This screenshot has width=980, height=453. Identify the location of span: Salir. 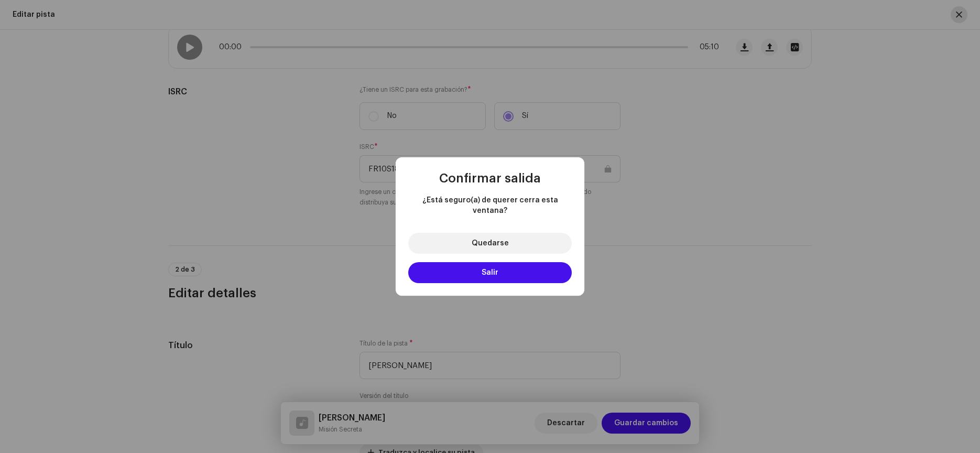
(490, 272).